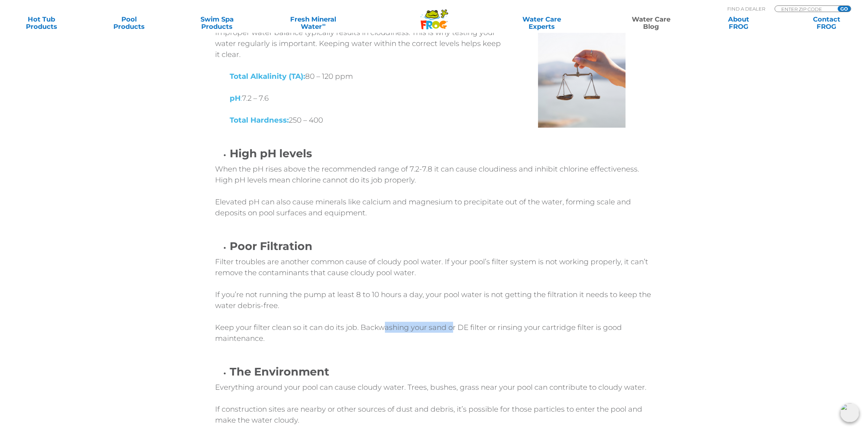  What do you see at coordinates (845, 9) in the screenshot?
I see `input: GO` at bounding box center [845, 9].